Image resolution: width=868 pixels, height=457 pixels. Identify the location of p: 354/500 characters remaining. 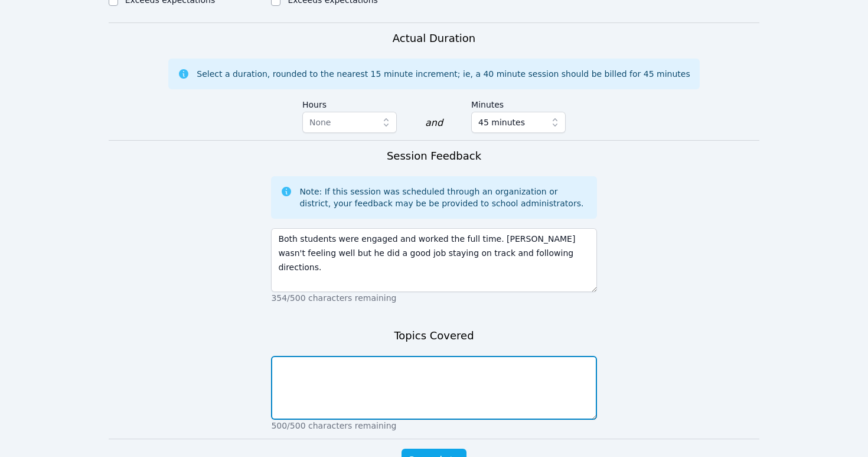
(433, 298).